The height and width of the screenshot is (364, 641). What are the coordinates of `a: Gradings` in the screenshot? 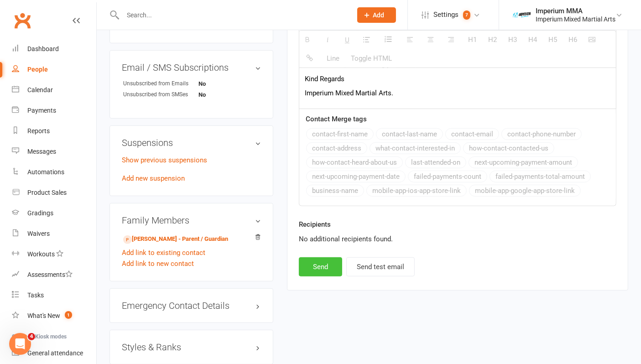 It's located at (54, 213).